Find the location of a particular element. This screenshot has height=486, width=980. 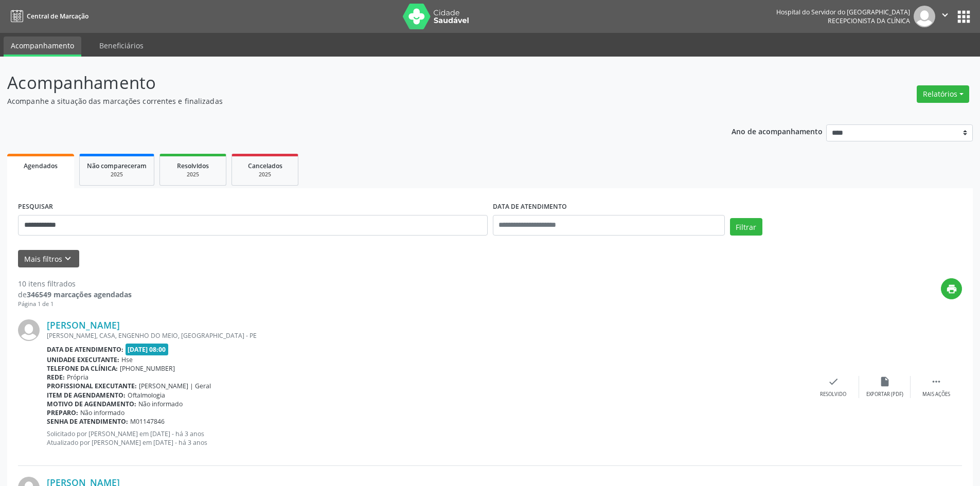

i: check is located at coordinates (833, 382).